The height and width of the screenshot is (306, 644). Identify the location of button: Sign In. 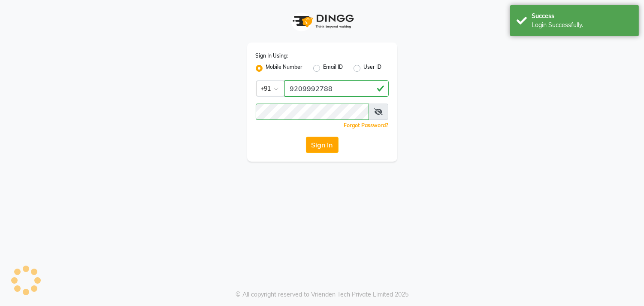
(322, 145).